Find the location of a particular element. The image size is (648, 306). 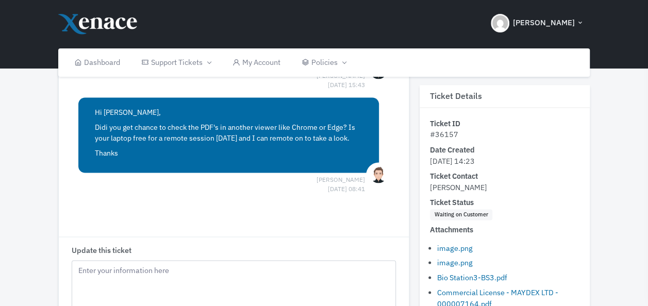

p: Thanks is located at coordinates (229, 153).